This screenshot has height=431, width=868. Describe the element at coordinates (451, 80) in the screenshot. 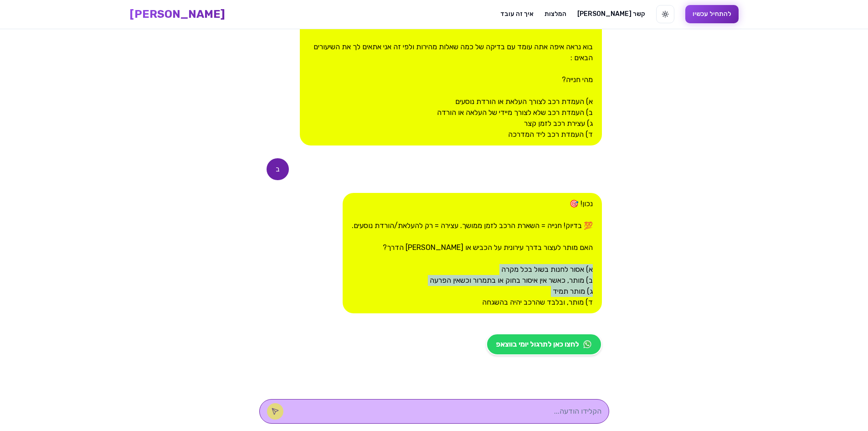

I see `div: נכון! ✓ בוא נראה איפה אתה עומד עם בדיקה של כמה שאלות מהירות ולפי זה אני אתאים לך את השיעורים הבאי...` at that location.